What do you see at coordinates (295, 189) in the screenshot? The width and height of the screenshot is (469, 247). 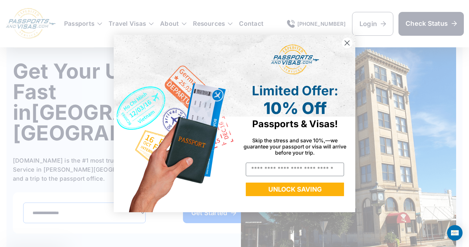 I see `button: UNLOCK SAVING` at bounding box center [295, 189].